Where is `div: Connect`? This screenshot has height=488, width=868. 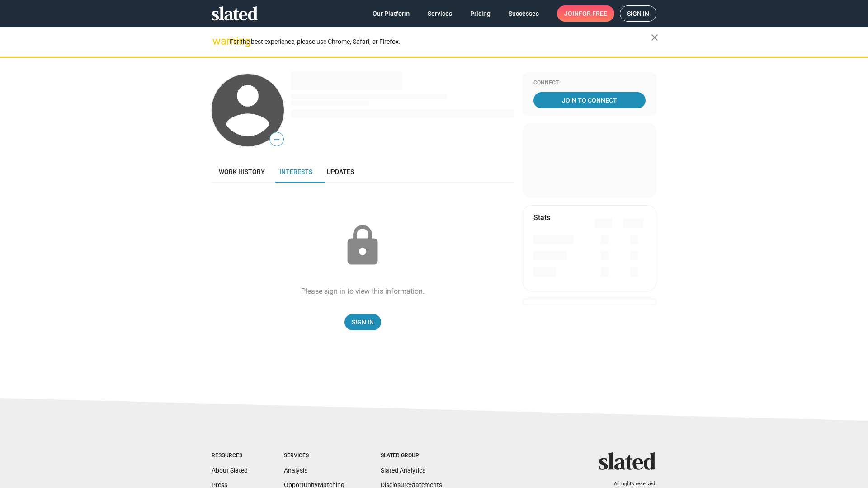
div: Connect is located at coordinates (589, 83).